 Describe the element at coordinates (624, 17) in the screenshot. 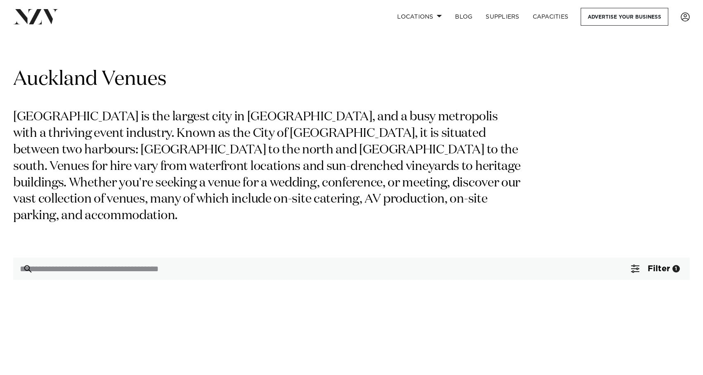

I see `a: Advertise your business` at that location.